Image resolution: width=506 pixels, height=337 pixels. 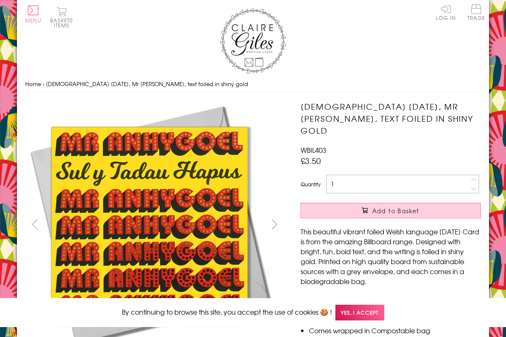 I want to click on button: Basket0 items, so click(x=61, y=17).